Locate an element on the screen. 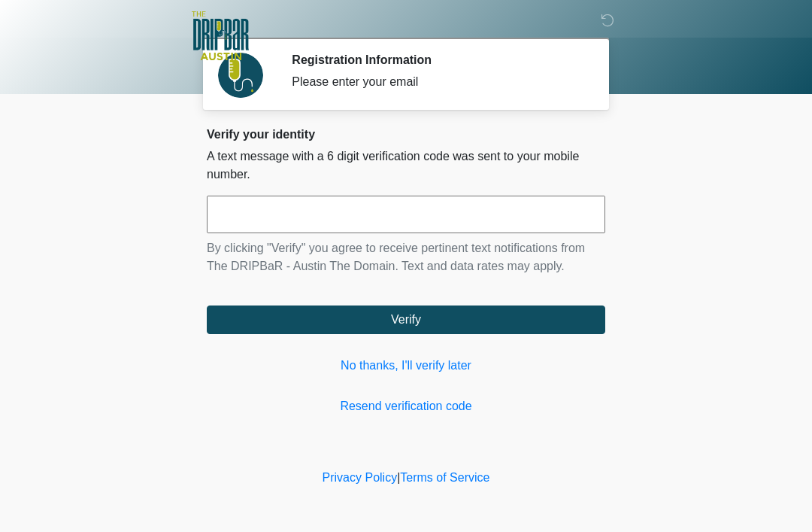 The height and width of the screenshot is (532, 812). img: Agent Avatar is located at coordinates (240, 75).